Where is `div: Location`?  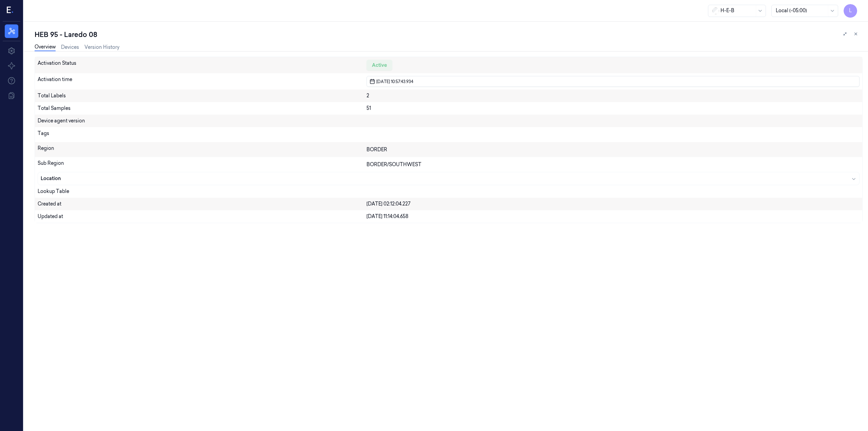 div: Location is located at coordinates (204, 178).